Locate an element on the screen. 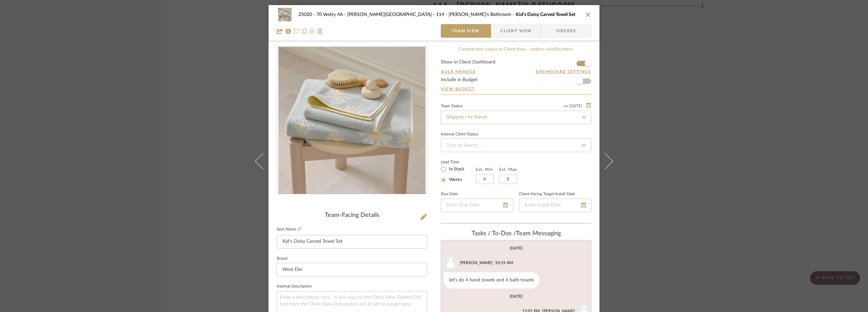 This screenshot has height=312, width=868. button: Dashboard Settings is located at coordinates (563, 72).